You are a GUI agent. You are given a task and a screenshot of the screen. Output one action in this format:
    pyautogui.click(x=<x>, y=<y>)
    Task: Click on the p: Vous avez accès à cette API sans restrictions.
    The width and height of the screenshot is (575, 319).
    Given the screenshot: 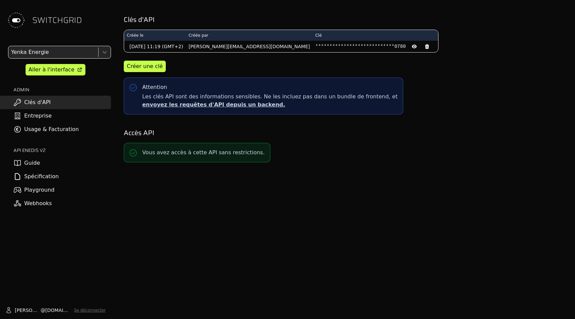 What is the action you would take?
    pyautogui.click(x=204, y=152)
    